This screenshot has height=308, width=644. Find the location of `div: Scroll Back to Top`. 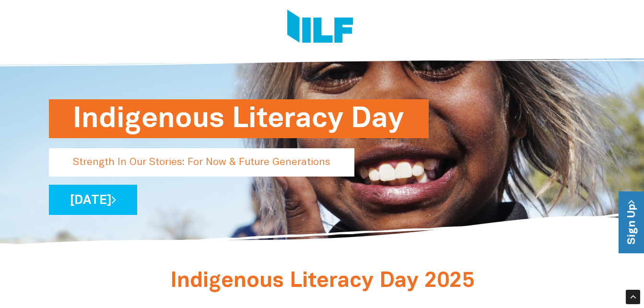

div: Scroll Back to Top is located at coordinates (632, 296).